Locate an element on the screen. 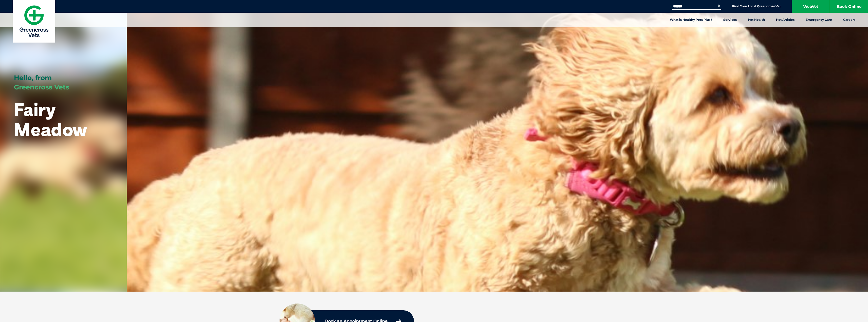  a: What is Healthy Pets Plus? is located at coordinates (691, 20).